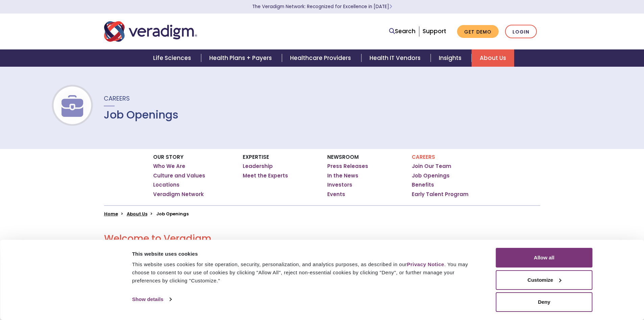 This screenshot has width=644, height=320. I want to click on a: Events, so click(336, 194).